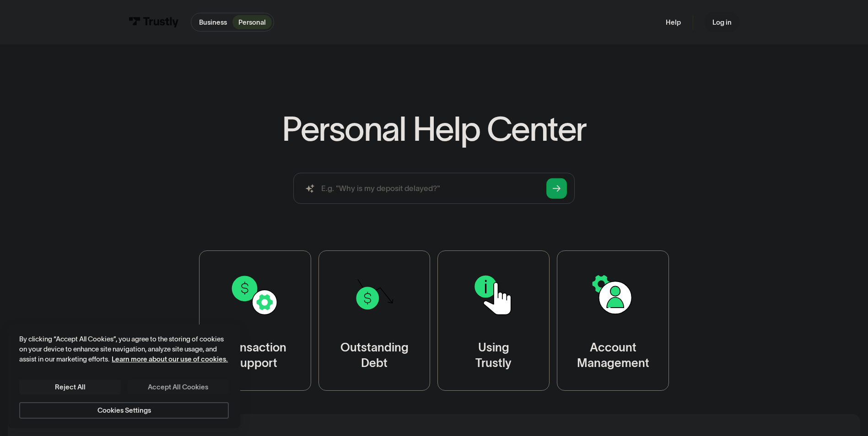 The width and height of the screenshot is (868, 436). What do you see at coordinates (124, 376) in the screenshot?
I see `div: Privacy` at bounding box center [124, 376].